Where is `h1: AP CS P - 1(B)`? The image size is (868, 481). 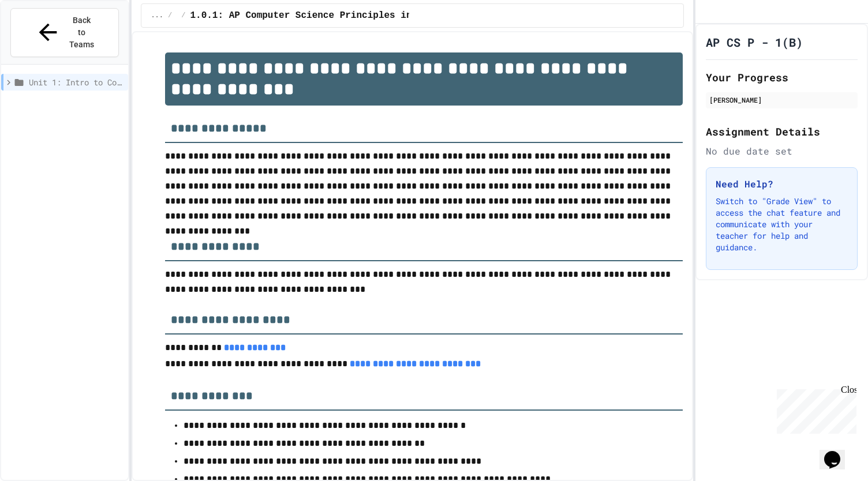
h1: AP CS P - 1(B) is located at coordinates (754, 42).